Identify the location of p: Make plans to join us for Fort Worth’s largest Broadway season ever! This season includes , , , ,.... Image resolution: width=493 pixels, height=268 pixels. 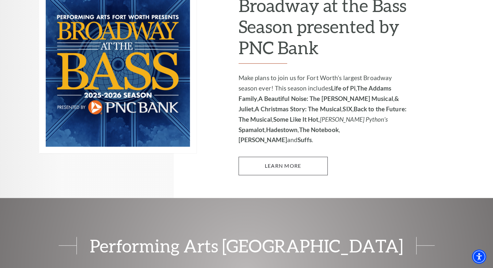
(325, 109).